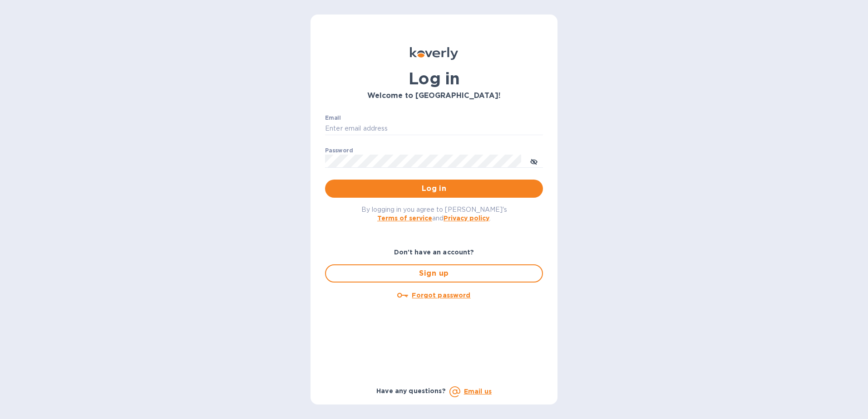 The height and width of the screenshot is (419, 868). Describe the element at coordinates (434, 273) in the screenshot. I see `span: Sign up` at that location.